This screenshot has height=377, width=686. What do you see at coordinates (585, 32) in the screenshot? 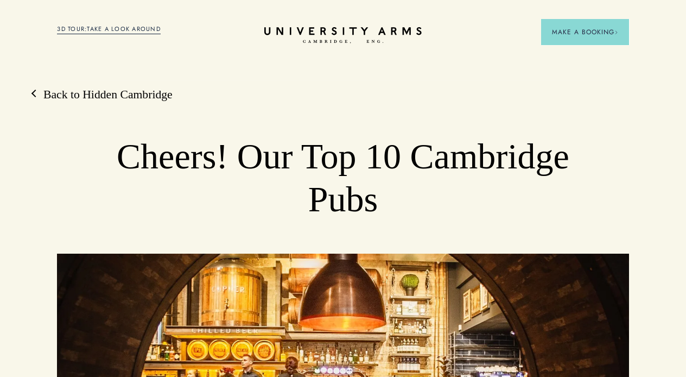
I see `span: Make a Booking` at bounding box center [585, 32].